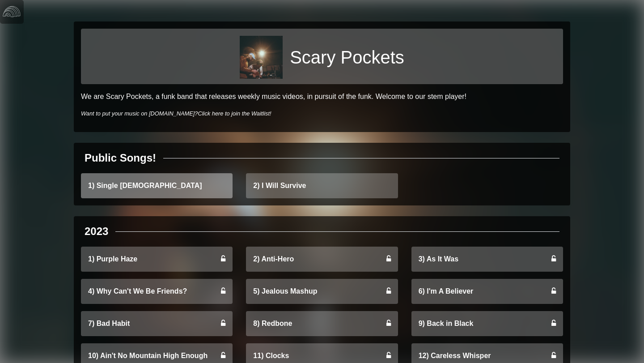  What do you see at coordinates (322, 259) in the screenshot?
I see `a: 2) Anti-Hero` at bounding box center [322, 259].